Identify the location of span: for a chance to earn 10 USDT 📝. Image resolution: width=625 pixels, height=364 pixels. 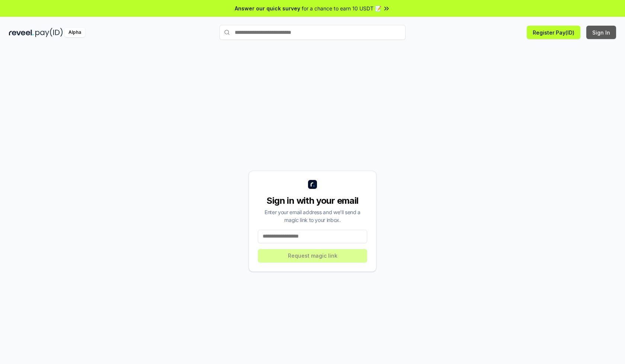
(341, 8).